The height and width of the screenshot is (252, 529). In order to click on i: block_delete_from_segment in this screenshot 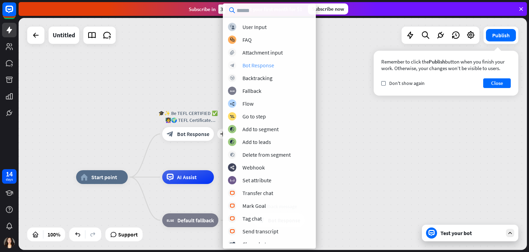, I will do `click(232, 154)`.